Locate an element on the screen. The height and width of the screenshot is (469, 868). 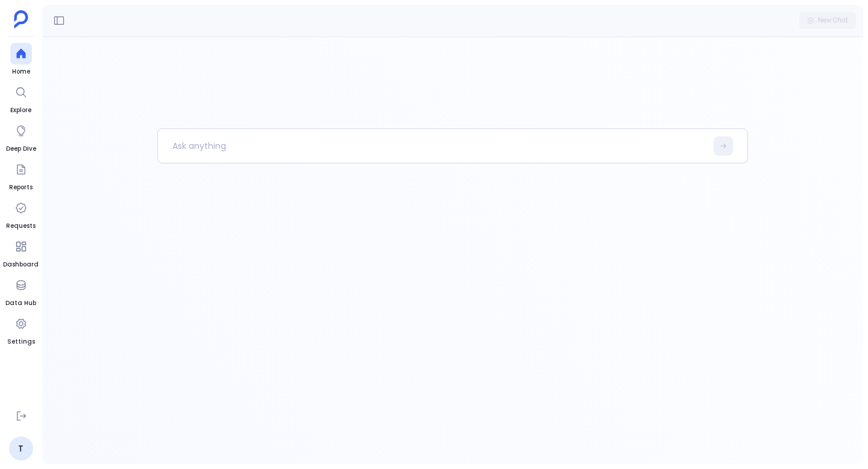
span: Dashboard is located at coordinates (20, 265).